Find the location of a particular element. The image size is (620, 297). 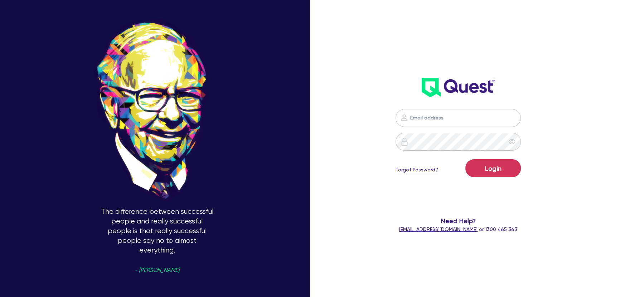

input: Email address is located at coordinates (459, 118).